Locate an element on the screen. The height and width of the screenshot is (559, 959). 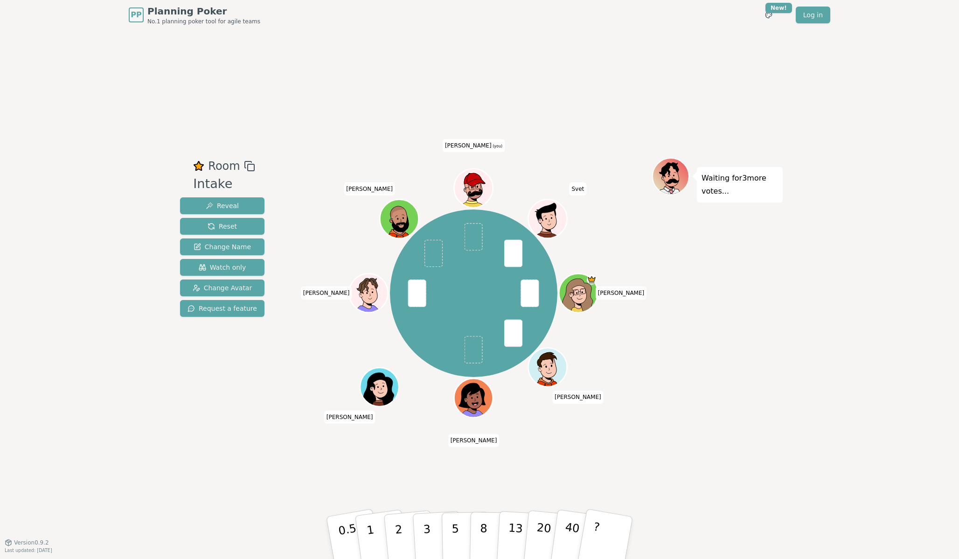
span: Emily is the host is located at coordinates (592, 279).